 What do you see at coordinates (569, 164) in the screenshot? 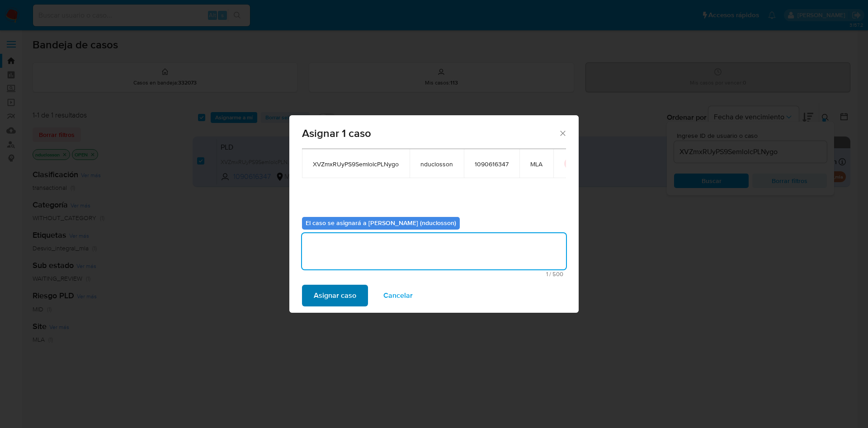
I see `button: icon-button` at bounding box center [569, 164].